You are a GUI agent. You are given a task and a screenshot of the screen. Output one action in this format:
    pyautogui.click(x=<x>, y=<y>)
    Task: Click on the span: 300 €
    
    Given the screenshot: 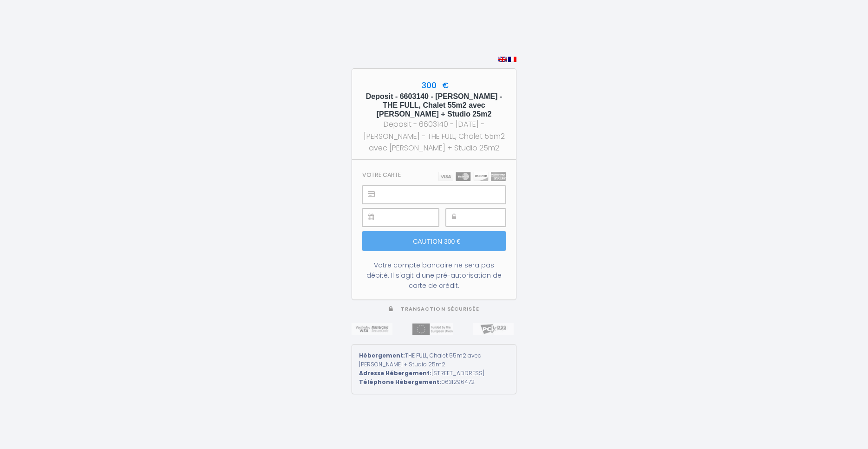 What is the action you would take?
    pyautogui.click(x=434, y=86)
    